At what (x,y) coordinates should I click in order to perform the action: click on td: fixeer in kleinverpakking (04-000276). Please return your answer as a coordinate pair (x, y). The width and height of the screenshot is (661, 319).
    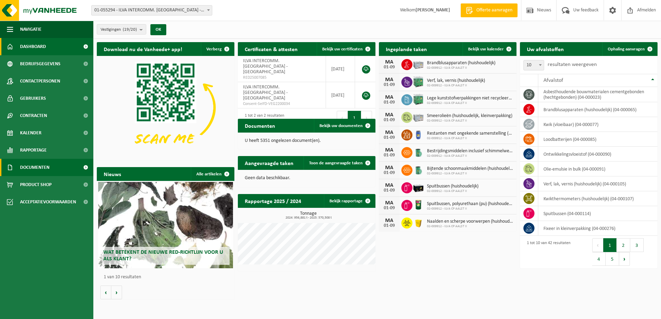
    Looking at the image, I should click on (598, 228).